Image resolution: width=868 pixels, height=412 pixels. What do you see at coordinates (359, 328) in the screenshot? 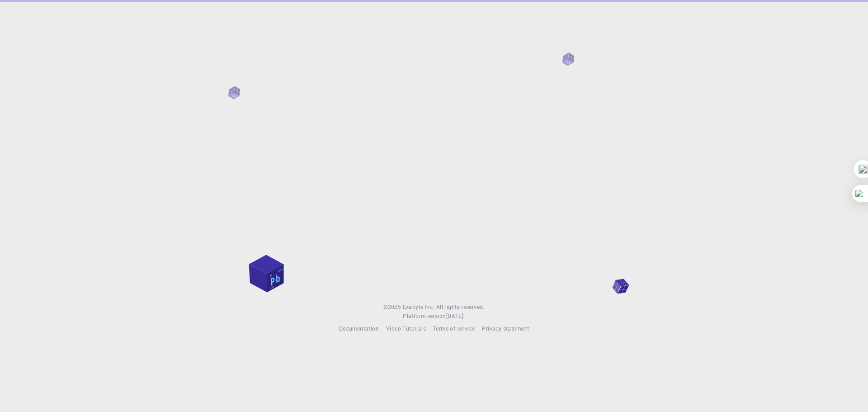
I see `span: Documentation` at bounding box center [359, 328].